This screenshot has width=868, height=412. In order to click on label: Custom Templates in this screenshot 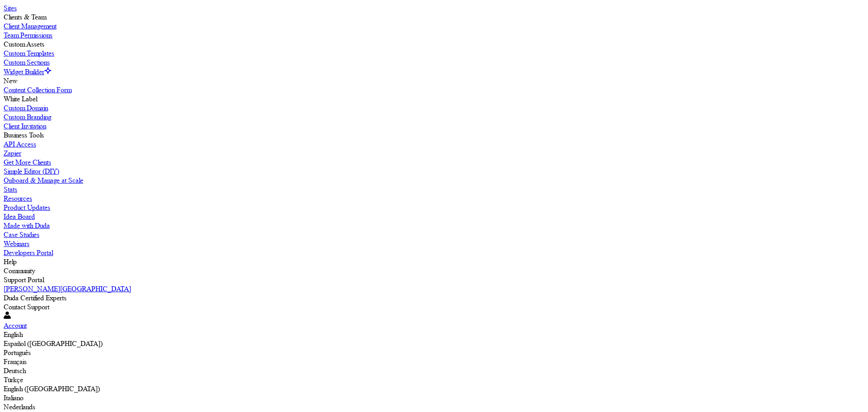, I will do `click(29, 53)`.